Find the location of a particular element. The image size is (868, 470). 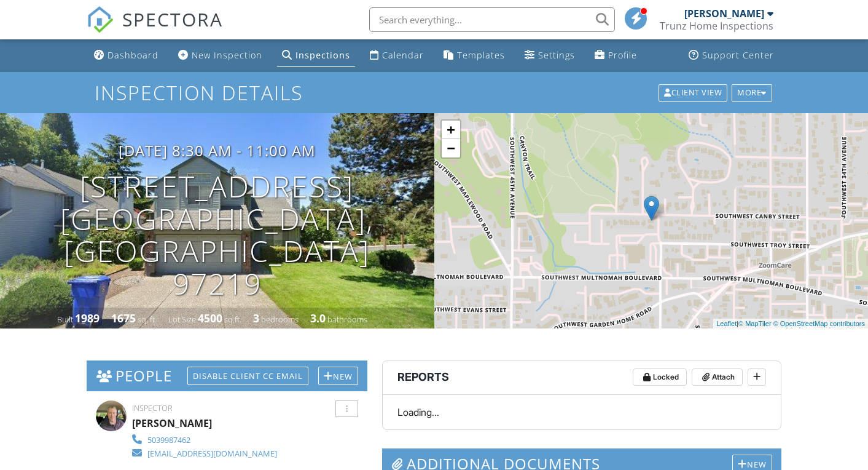

div: Templates is located at coordinates (481, 54).